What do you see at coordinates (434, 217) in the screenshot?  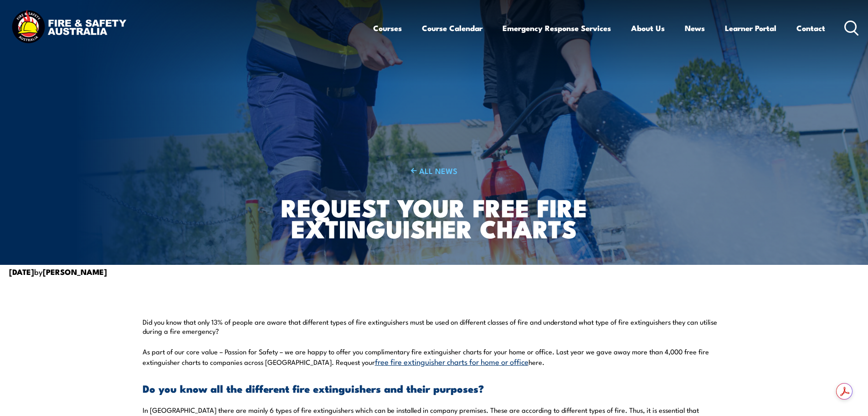 I see `h1: Request Your Free Fire Extinguisher Charts` at bounding box center [434, 217].